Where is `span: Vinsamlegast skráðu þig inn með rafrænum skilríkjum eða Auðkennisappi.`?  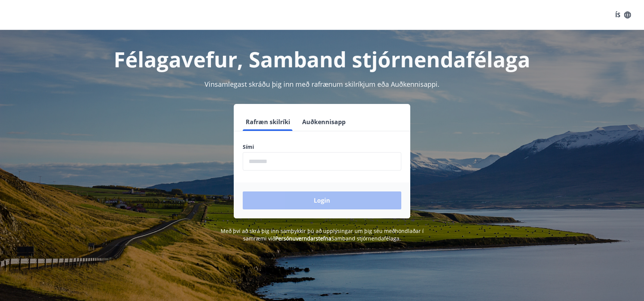 span: Vinsamlegast skráðu þig inn með rafrænum skilríkjum eða Auðkennisappi. is located at coordinates (322, 84).